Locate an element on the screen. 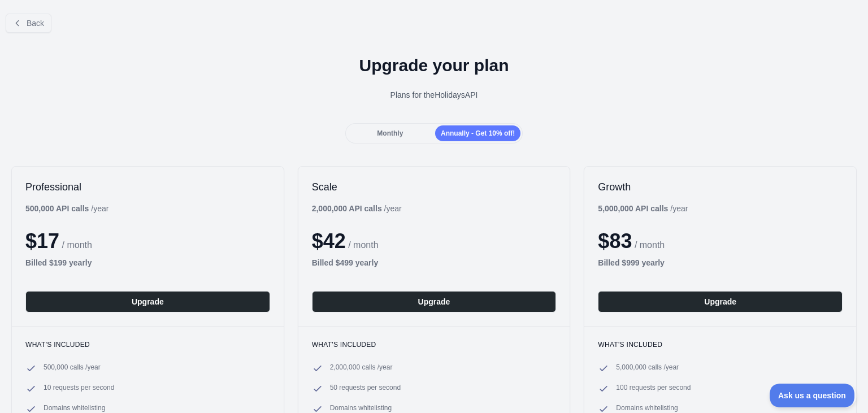 The image size is (868, 413). b: 2,000,000 API calls is located at coordinates (347, 208).